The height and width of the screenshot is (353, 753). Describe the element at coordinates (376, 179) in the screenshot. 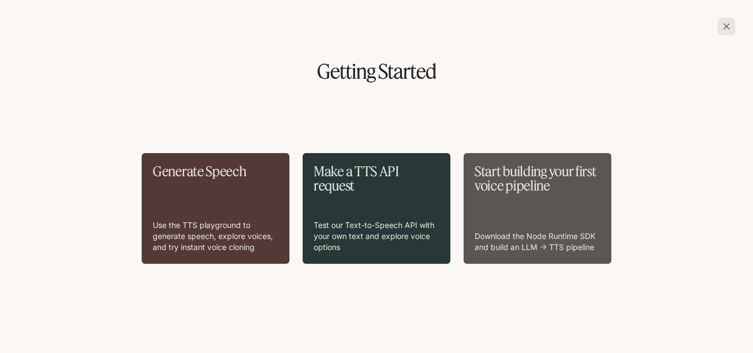

I see `p: Make a TTS API request` at that location.